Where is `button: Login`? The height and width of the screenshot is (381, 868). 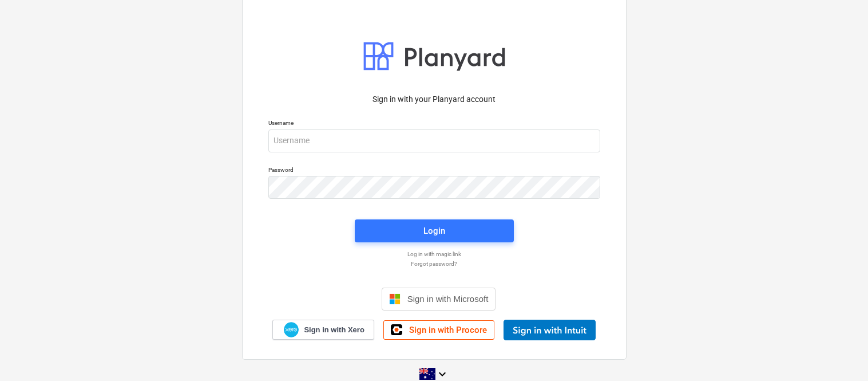 button: Login is located at coordinates (435, 231).